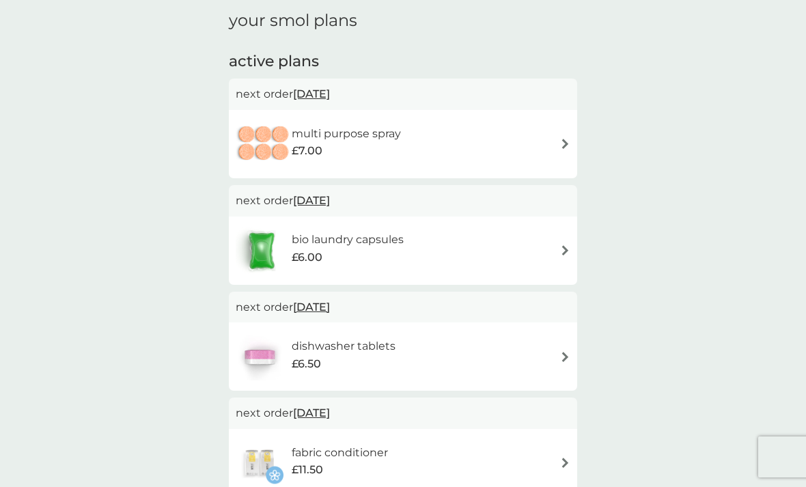 The height and width of the screenshot is (487, 806). What do you see at coordinates (306, 364) in the screenshot?
I see `span: £6.50` at bounding box center [306, 364].